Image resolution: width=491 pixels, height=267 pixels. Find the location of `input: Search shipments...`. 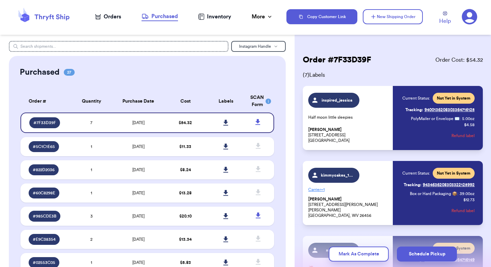

input: Search shipments... is located at coordinates (119, 46).